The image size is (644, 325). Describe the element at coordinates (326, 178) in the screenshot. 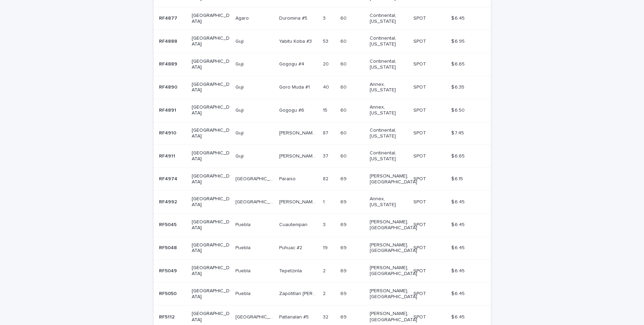

I see `p: 82` at that location.